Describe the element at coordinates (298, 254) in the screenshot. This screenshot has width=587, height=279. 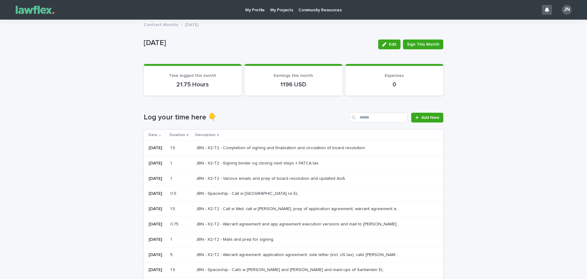
I see `p: JBN - X2-T2 - Warrant agreement, application agreement, side letter (incl. US tax), calls Rico, J...` at that location.